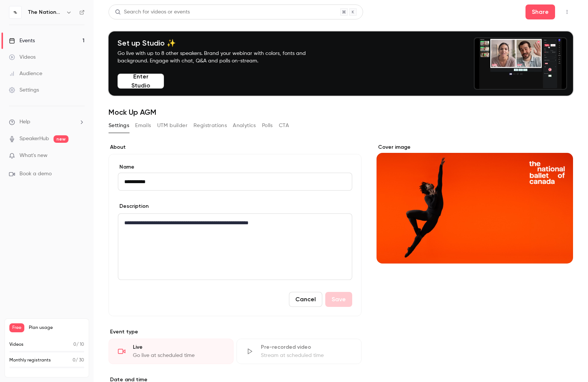 The image size is (588, 382). I want to click on div: Settings, so click(24, 90).